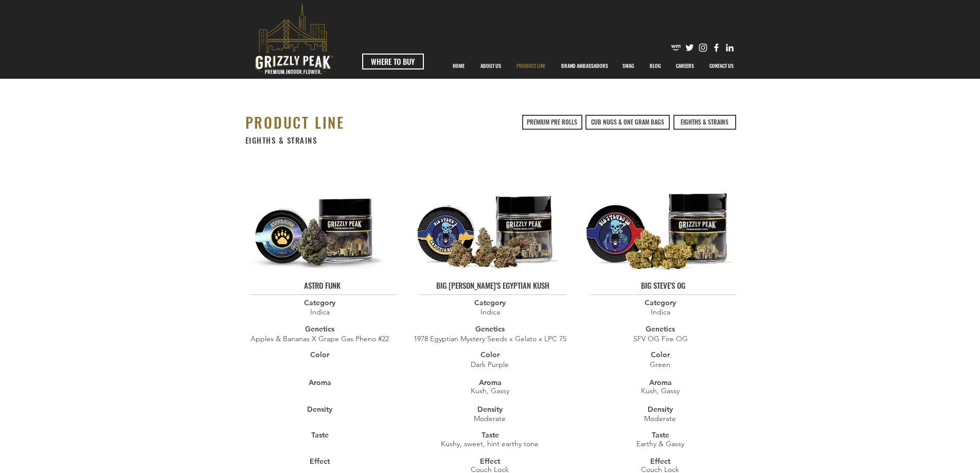  I want to click on span: Apples & Bananas X Grape Gas Pheno #22, so click(319, 338).